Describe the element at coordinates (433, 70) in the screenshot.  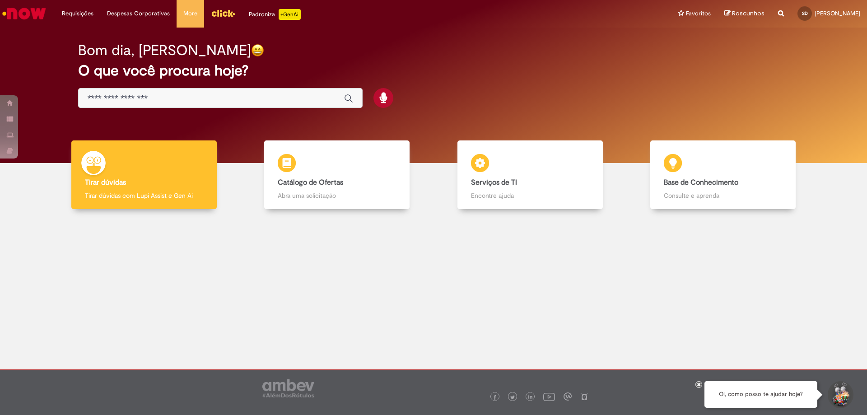
I see `h2: O que você procura hoje?` at that location.